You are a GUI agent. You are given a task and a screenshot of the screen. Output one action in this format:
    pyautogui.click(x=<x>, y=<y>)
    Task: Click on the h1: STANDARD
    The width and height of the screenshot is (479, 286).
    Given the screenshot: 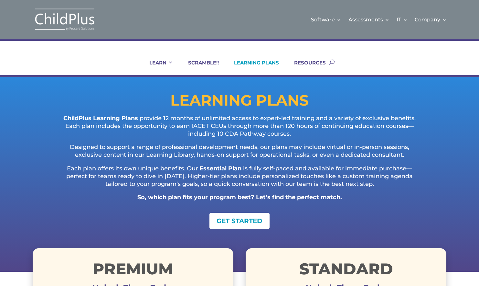 What is the action you would take?
    pyautogui.click(x=346, y=270)
    